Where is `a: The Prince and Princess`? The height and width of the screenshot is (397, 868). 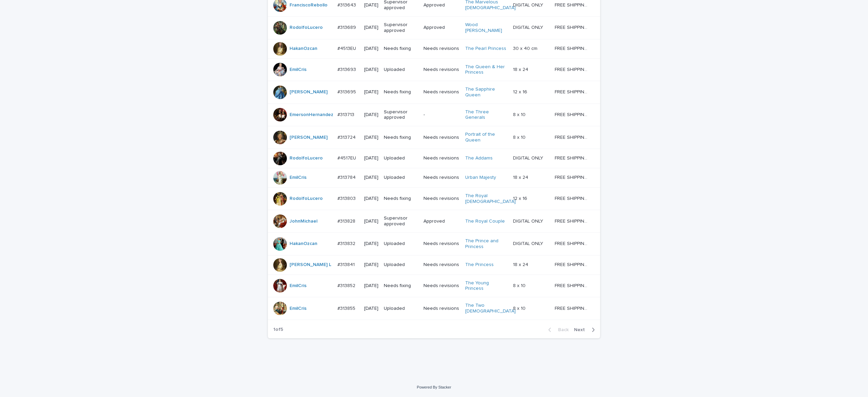
a: The Prince and Princess is located at coordinates (486, 244).